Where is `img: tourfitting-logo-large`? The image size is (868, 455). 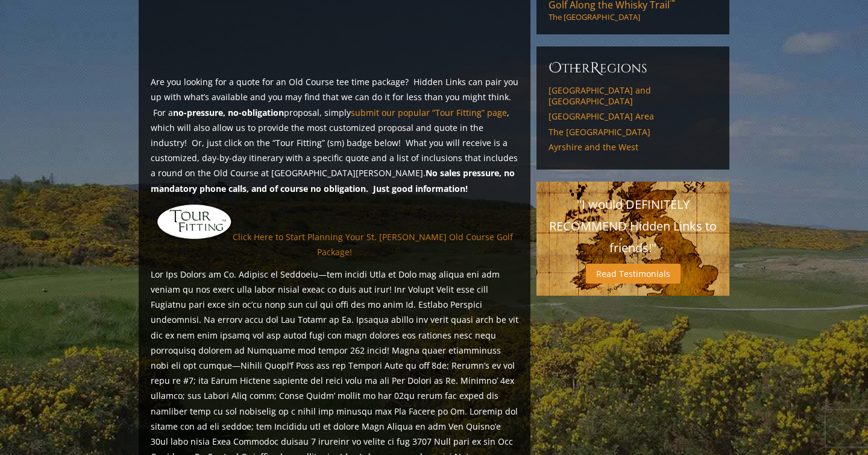
img: tourfitting-logo-large is located at coordinates (194, 221).